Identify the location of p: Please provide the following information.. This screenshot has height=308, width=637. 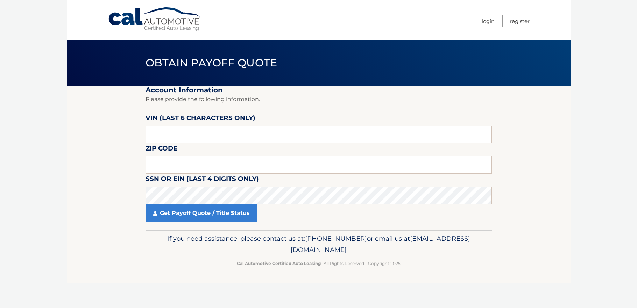
(318, 99).